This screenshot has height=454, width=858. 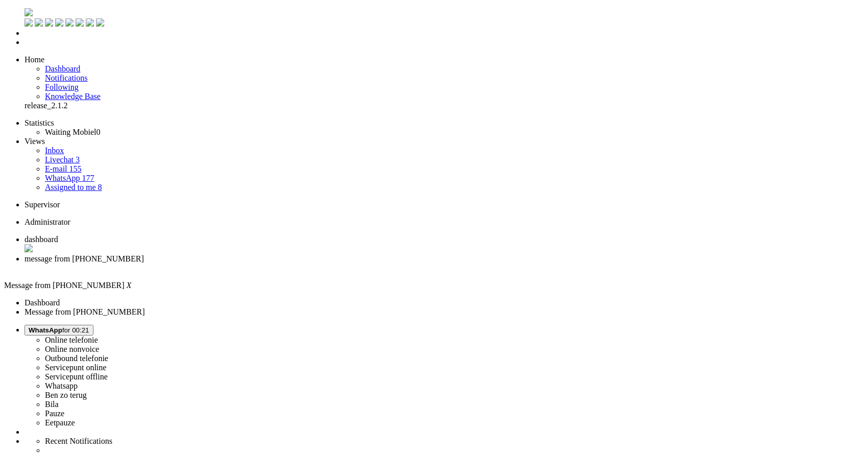 What do you see at coordinates (62, 68) in the screenshot?
I see `span: Dashboard` at bounding box center [62, 68].